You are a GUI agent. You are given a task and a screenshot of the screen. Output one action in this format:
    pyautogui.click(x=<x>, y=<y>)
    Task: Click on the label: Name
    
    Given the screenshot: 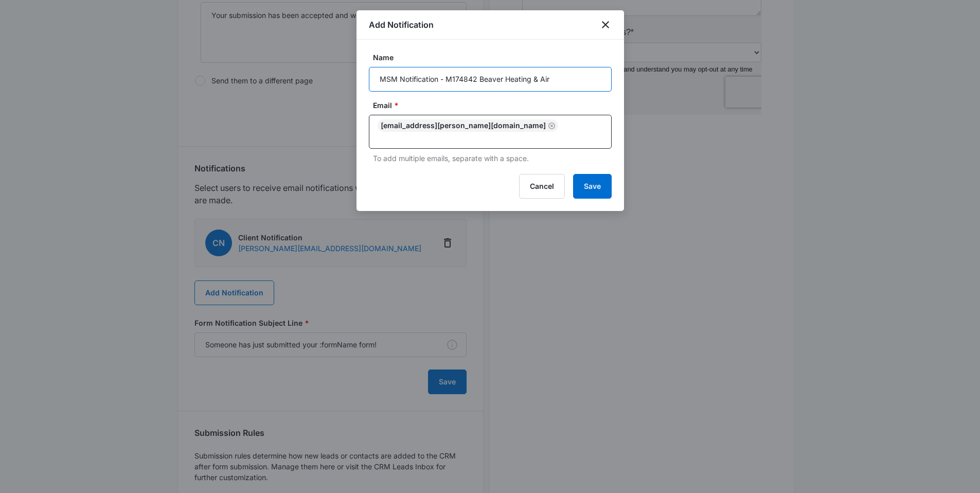 What is the action you would take?
    pyautogui.click(x=494, y=57)
    